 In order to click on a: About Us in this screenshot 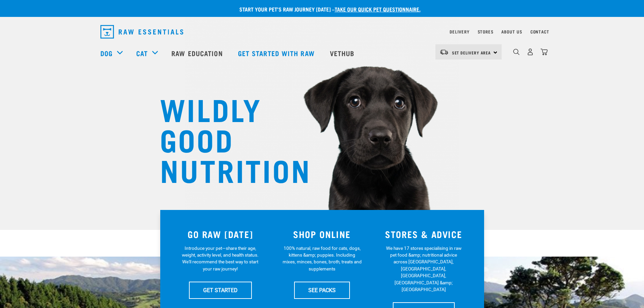, I will do `click(512, 31)`.